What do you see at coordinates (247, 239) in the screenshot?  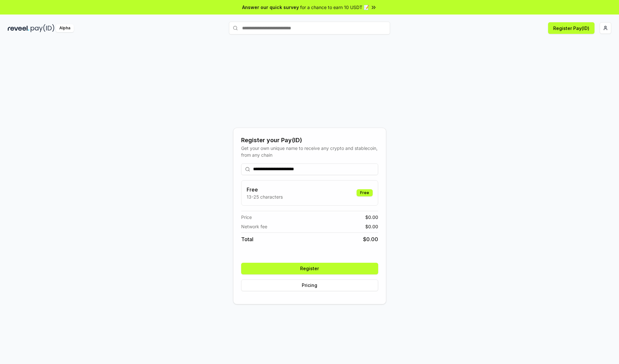 I see `span: Total` at bounding box center [247, 239].